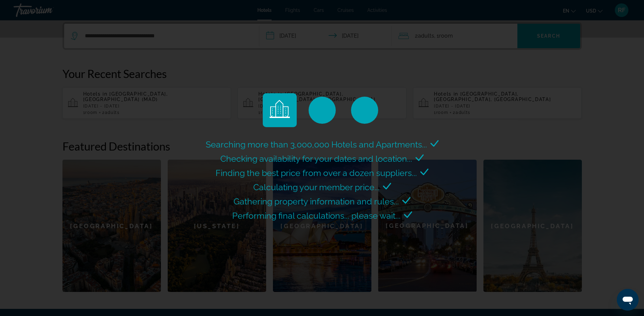  I want to click on span: Calculating your member price..., so click(316, 187).